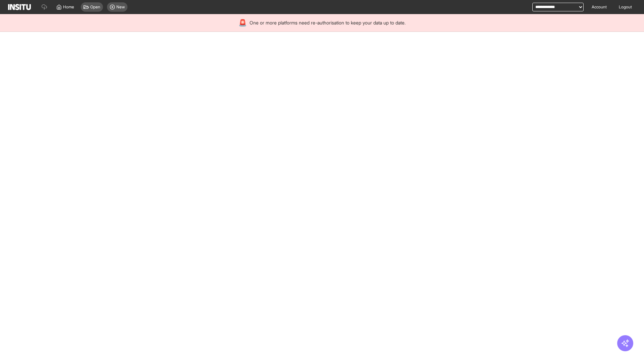 The image size is (644, 362). I want to click on span: Home, so click(68, 7).